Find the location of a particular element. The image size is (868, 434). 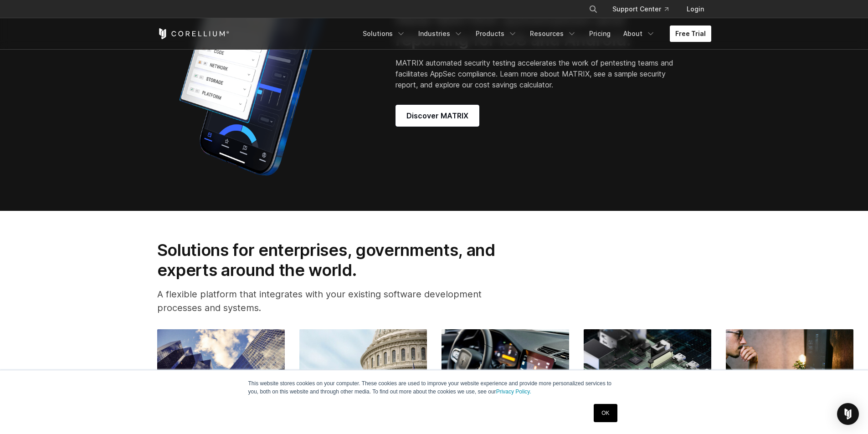

a: Industries is located at coordinates (441, 34).